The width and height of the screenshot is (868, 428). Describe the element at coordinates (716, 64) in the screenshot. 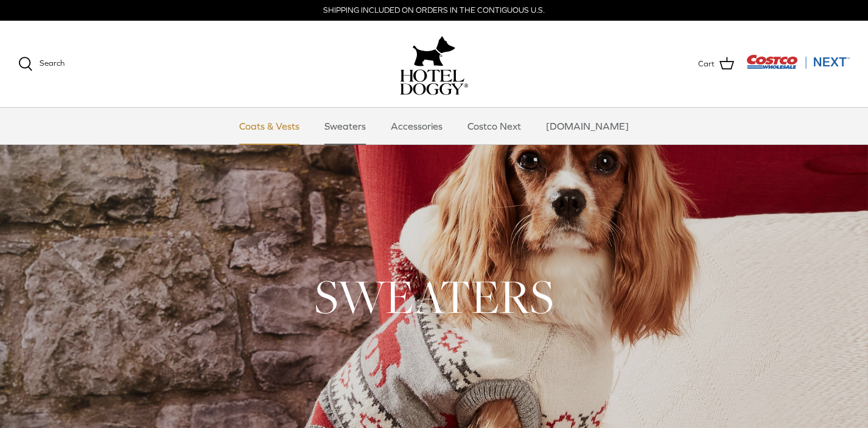

I see `a: Cart` at that location.